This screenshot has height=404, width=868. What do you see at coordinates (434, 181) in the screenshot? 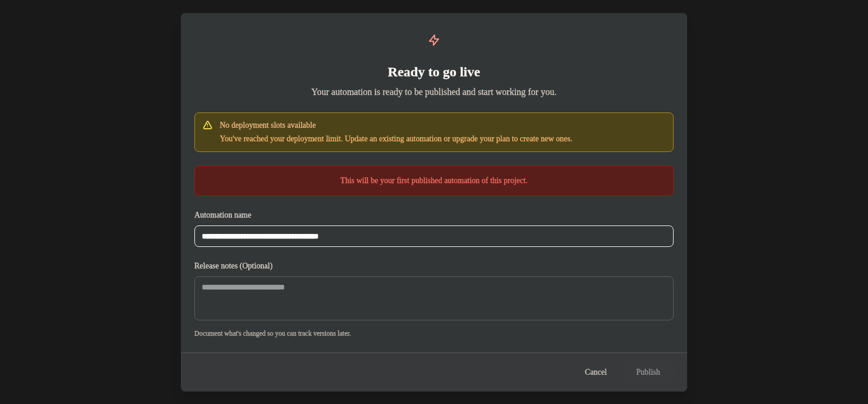
I see `p: This will be your first published automation of this project.` at bounding box center [434, 181].